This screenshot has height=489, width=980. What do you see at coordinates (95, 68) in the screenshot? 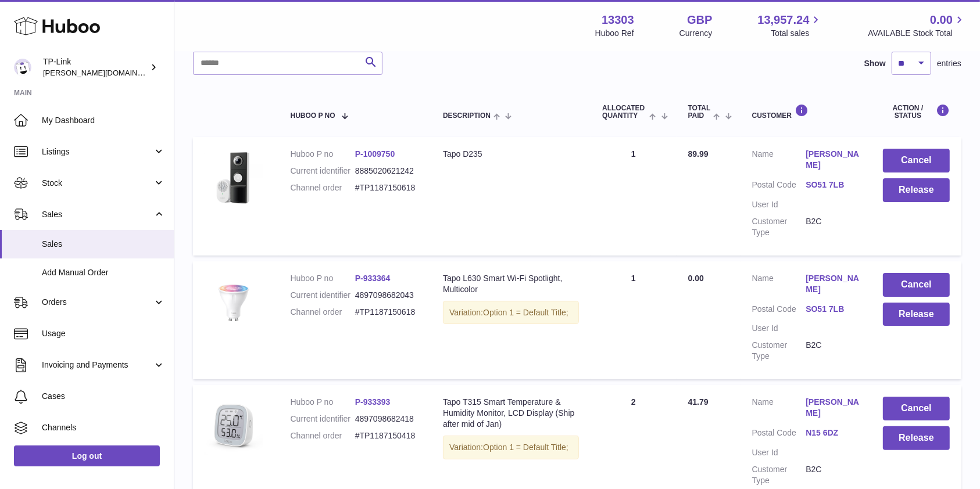
I see `div: TP-Link` at bounding box center [95, 68].